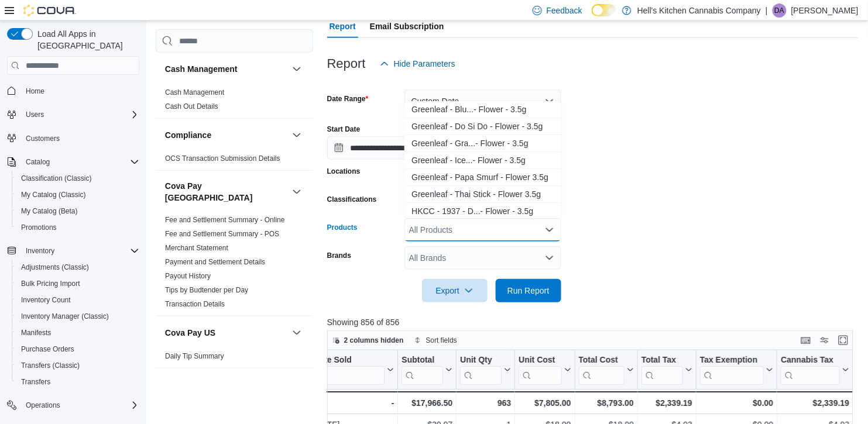 The height and width of the screenshot is (424, 868). Describe the element at coordinates (78, 366) in the screenshot. I see `button: Transfers (Classic)` at that location.